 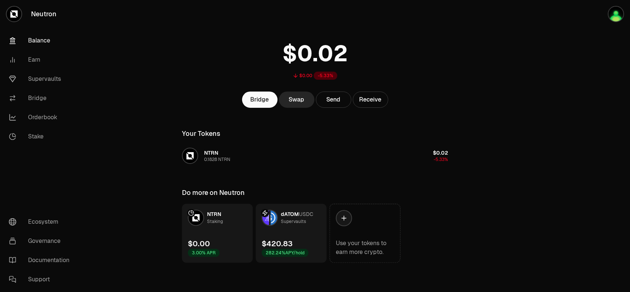 I want to click on div: -5.33%, so click(x=326, y=76).